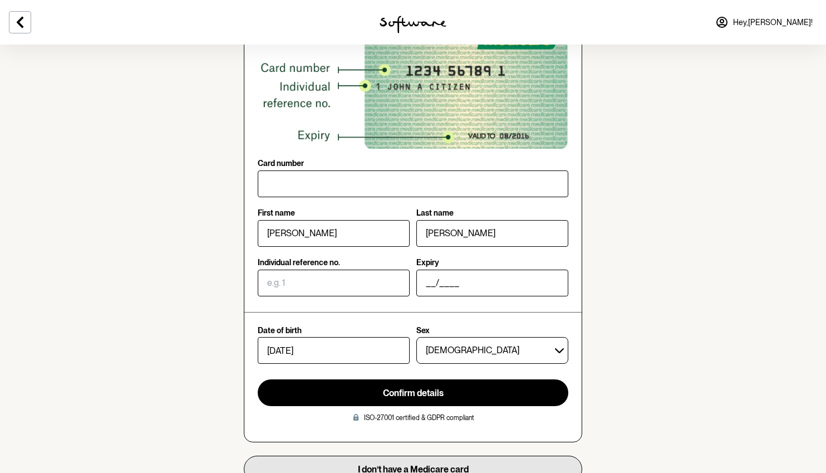 The height and width of the screenshot is (473, 826). I want to click on p: Date of birth, so click(280, 330).